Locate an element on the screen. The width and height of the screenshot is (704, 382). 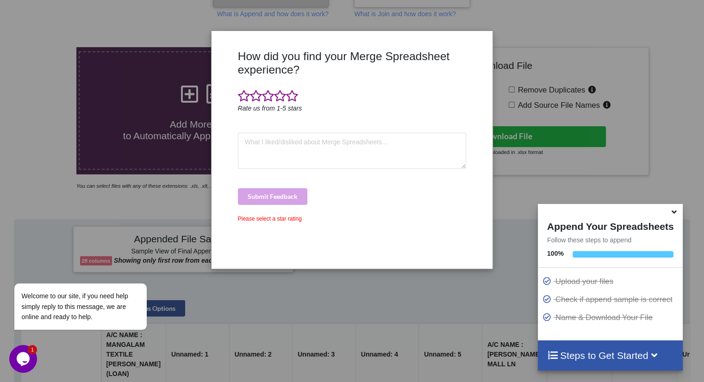
h3: How did you find your Merge Spreadsheet experience? is located at coordinates (352, 63).